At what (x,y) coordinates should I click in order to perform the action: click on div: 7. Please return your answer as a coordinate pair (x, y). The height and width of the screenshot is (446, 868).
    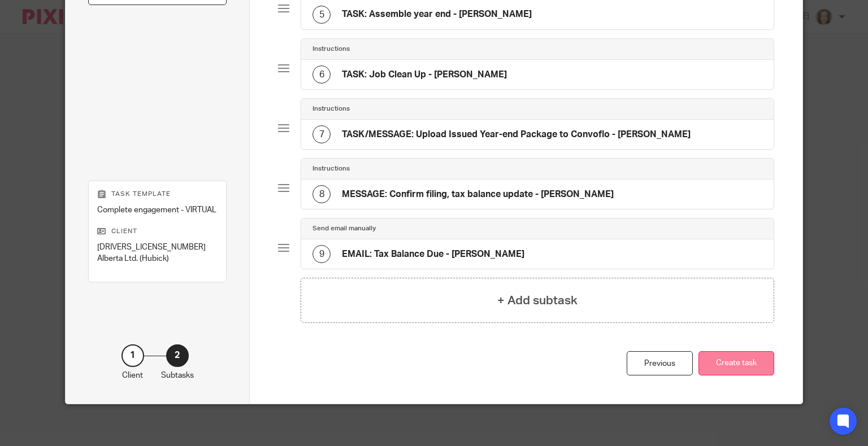
    Looking at the image, I should click on (321, 134).